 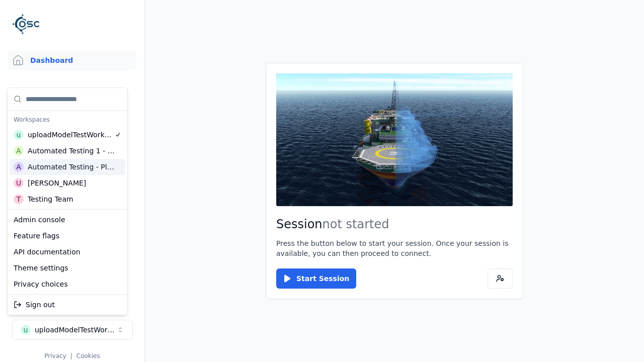 I want to click on div: Privacy choices, so click(x=68, y=284).